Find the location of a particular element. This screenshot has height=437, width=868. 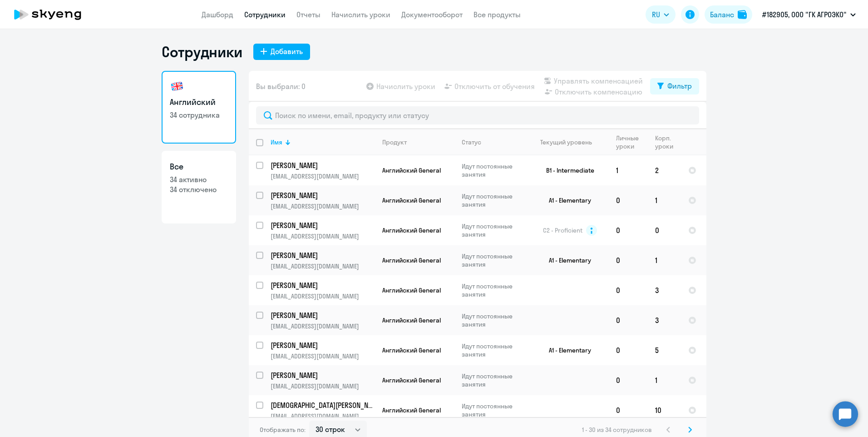

a: Сотрудники is located at coordinates (264, 15).